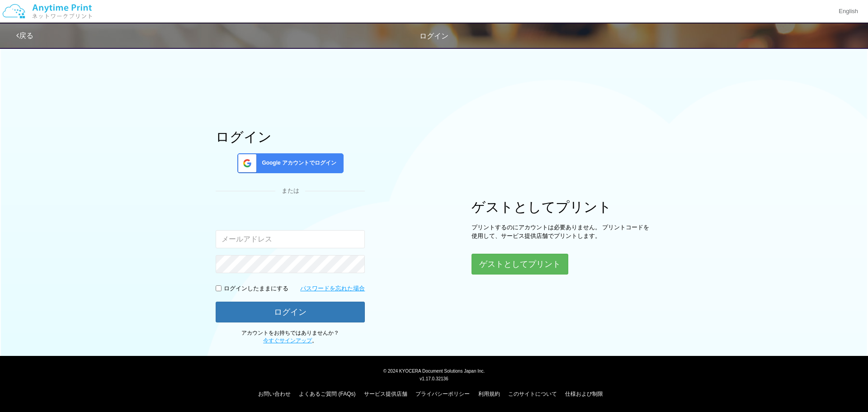 The width and height of the screenshot is (868, 412). What do you see at coordinates (520, 264) in the screenshot?
I see `button: ゲストとしてプリント` at bounding box center [520, 264].